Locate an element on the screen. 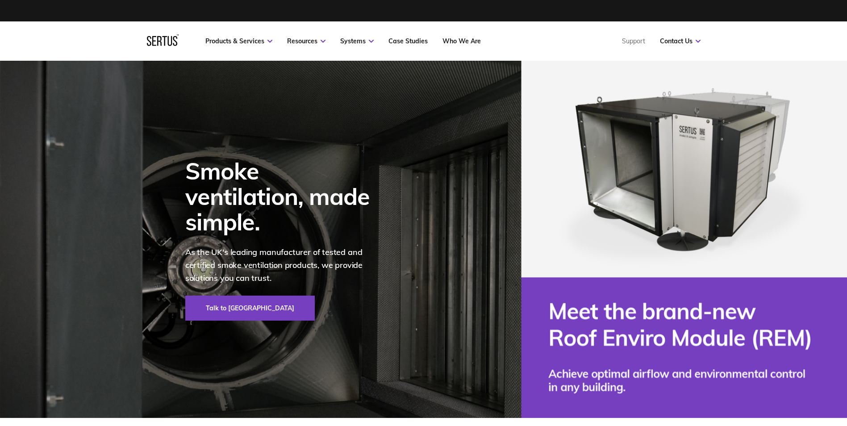 The height and width of the screenshot is (426, 847). a: Products & Services is located at coordinates (239, 41).